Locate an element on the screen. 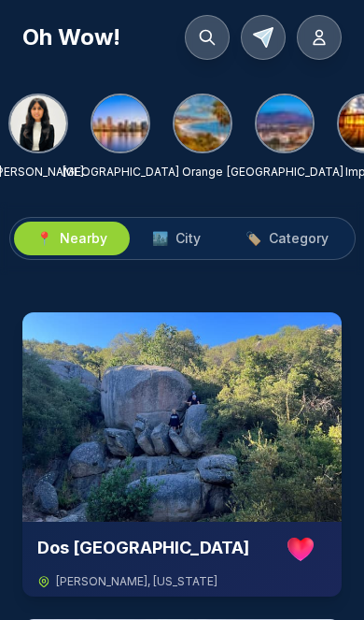 The image size is (364, 620). img: Orange is located at coordinates (202, 123).